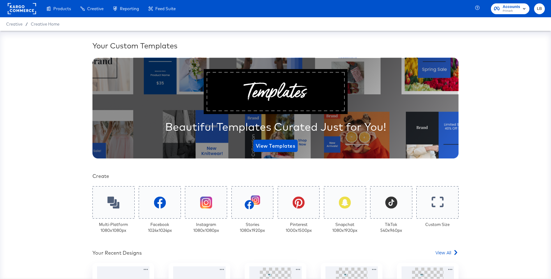 The width and height of the screenshot is (551, 279). What do you see at coordinates (165, 9) in the screenshot?
I see `span: Feed Suite` at bounding box center [165, 9].